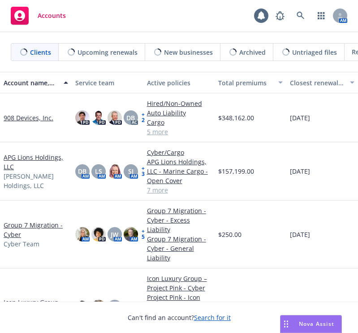 This screenshot has height=333, width=358. What do you see at coordinates (36, 162) in the screenshot?
I see `a: APG Lions Holdings, LLC` at bounding box center [36, 162].